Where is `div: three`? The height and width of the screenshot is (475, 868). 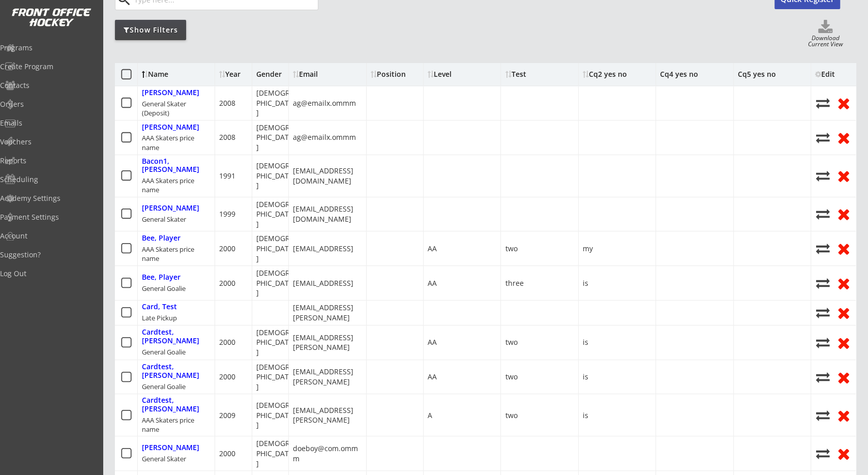
div: three is located at coordinates (514, 284).